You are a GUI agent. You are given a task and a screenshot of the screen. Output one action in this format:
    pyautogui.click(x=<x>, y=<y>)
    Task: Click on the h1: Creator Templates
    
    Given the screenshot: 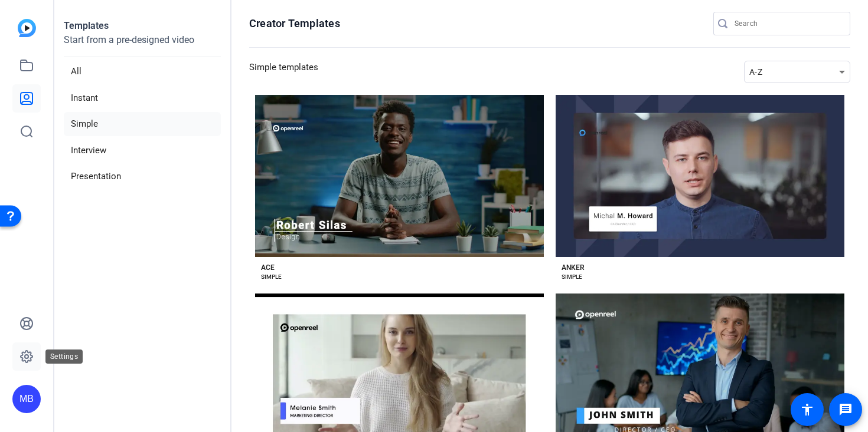 What is the action you would take?
    pyautogui.click(x=295, y=23)
    